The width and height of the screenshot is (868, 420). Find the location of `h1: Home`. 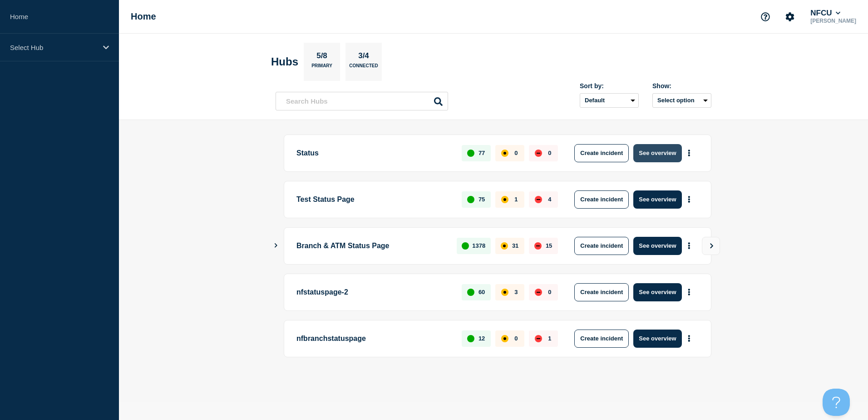

h1: Home is located at coordinates (144, 16).